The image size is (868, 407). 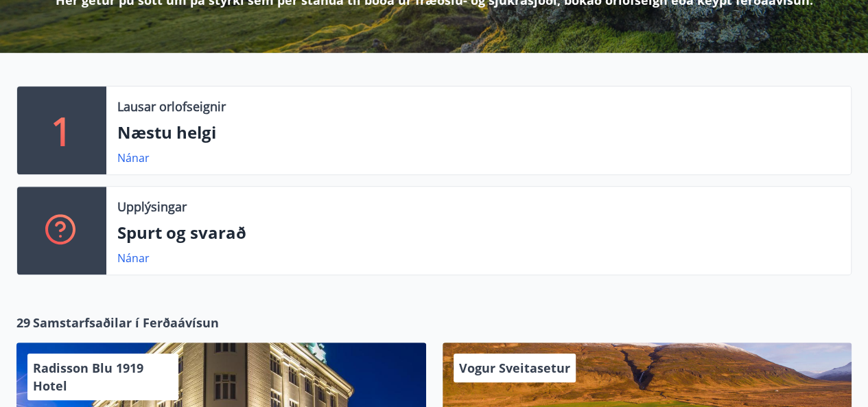 What do you see at coordinates (515, 368) in the screenshot?
I see `span: Vogur Sveitasetur` at bounding box center [515, 368].